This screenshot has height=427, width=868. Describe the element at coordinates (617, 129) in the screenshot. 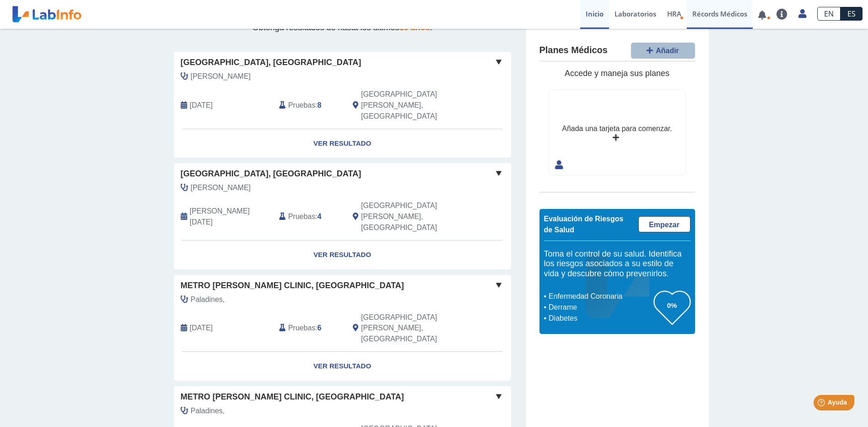

I see `div: Añada una tarjeta para comenzar.` at that location.